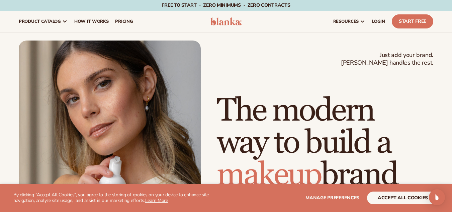 This screenshot has height=212, width=452. Describe the element at coordinates (325, 143) in the screenshot. I see `h1: The modern way to build a brand` at that location.